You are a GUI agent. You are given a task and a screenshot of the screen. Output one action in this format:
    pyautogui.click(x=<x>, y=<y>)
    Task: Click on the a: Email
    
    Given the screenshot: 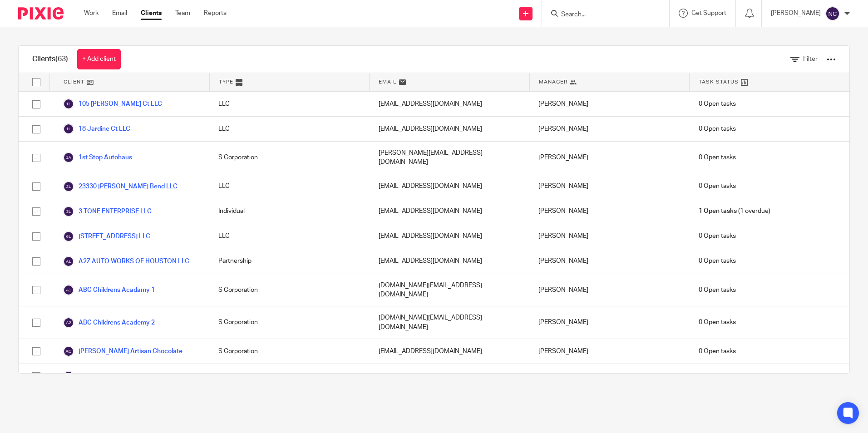 What is the action you would take?
    pyautogui.click(x=120, y=13)
    